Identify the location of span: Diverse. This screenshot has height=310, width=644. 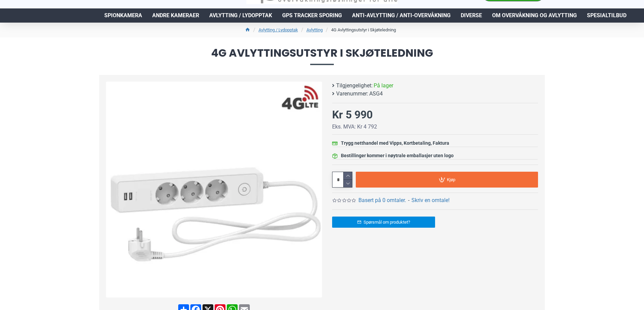
(471, 16).